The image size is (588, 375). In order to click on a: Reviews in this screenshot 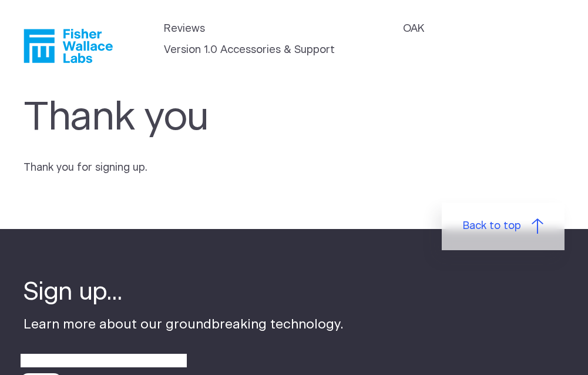, I will do `click(184, 29)`.